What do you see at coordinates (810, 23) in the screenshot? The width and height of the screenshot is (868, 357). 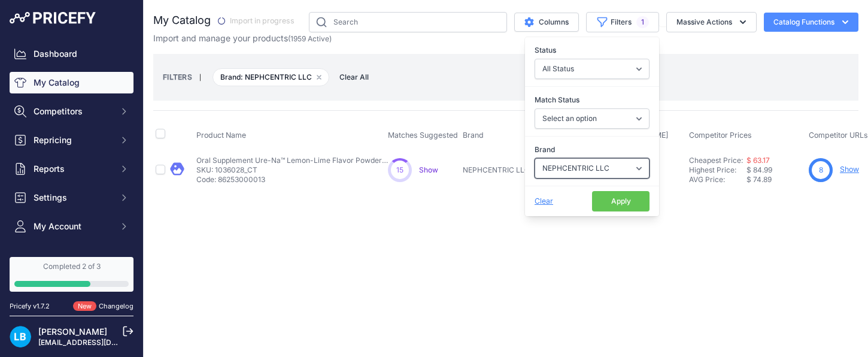 I see `button: Catalog Functions` at bounding box center [810, 23].